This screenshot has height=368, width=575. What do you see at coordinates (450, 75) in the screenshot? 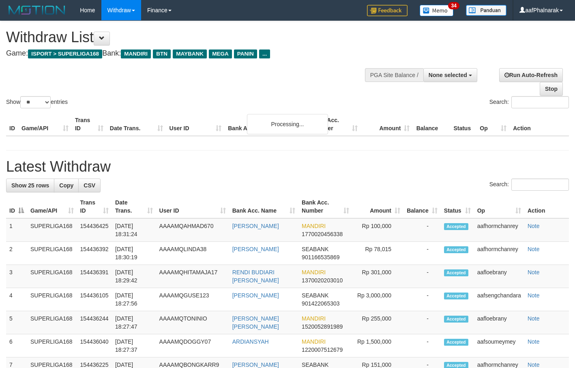
I see `button: None selected` at bounding box center [450, 75].